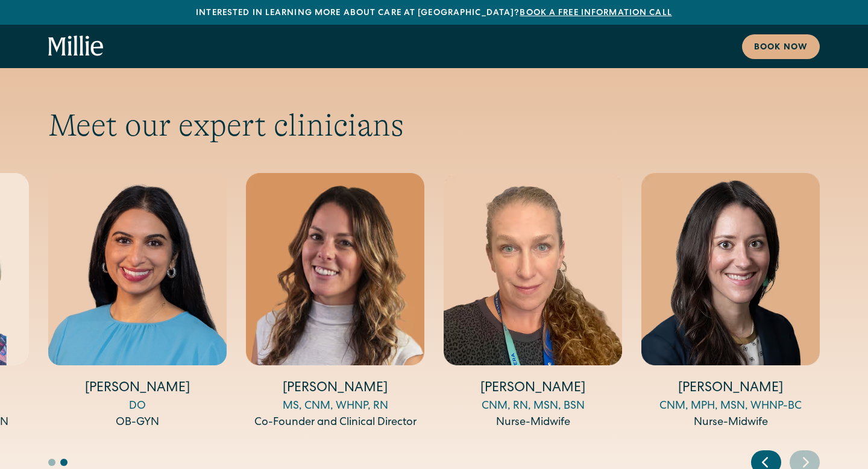 The image size is (868, 469). Describe the element at coordinates (781, 48) in the screenshot. I see `div: Book now` at that location.